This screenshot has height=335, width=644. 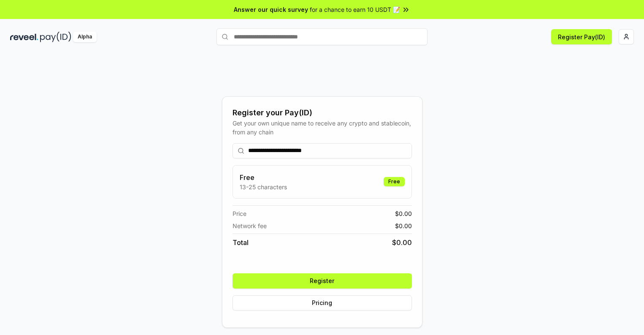 What do you see at coordinates (271, 9) in the screenshot?
I see `span: Answer our quick survey` at bounding box center [271, 9].